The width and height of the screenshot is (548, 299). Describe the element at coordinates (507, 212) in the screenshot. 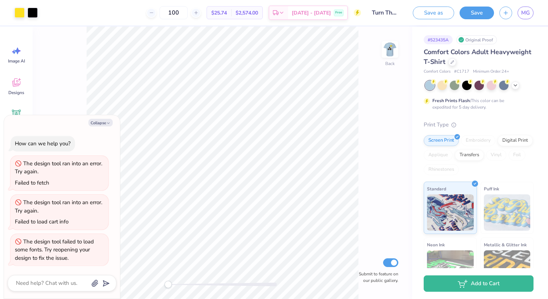

I see `img: Puff Ink` at that location.